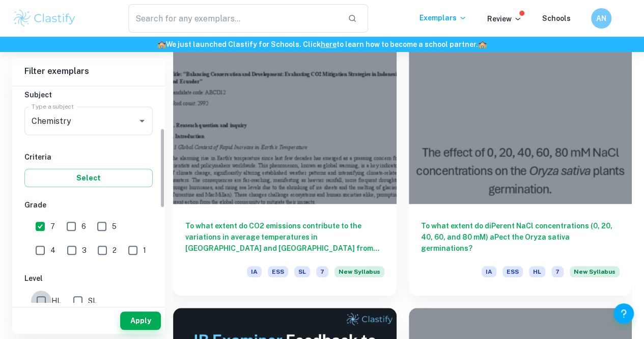  Describe the element at coordinates (114, 226) in the screenshot. I see `span: 5` at that location.